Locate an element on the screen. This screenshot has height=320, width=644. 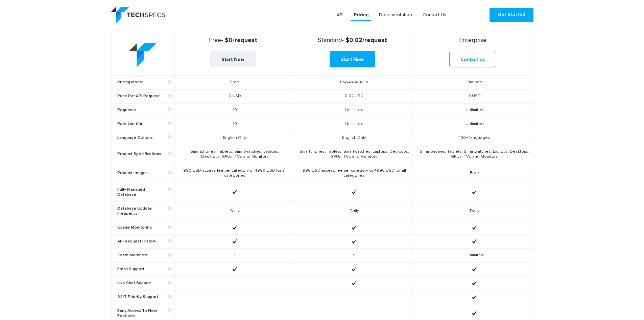
b: Product Specifications is located at coordinates (145, 154).